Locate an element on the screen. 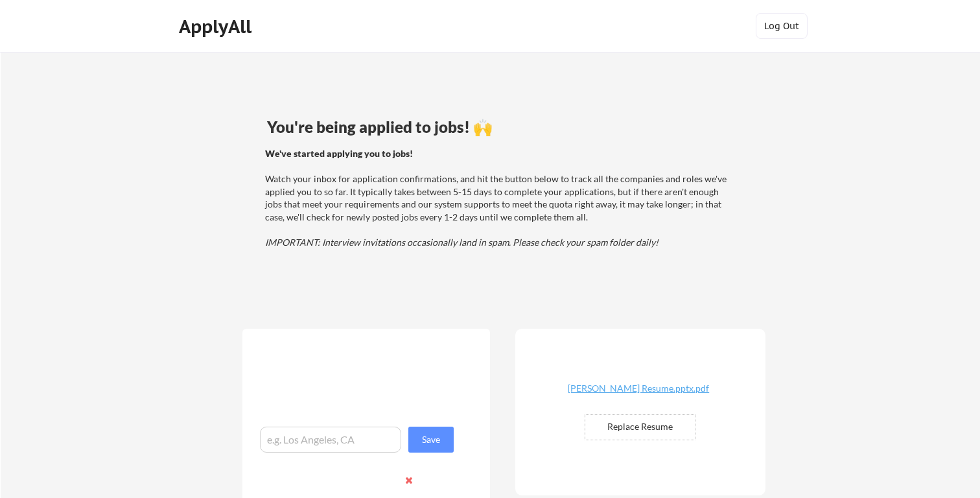 The width and height of the screenshot is (980, 498). em: IMPORTANT: Interview invitations occasionally land in spam. Please check your spam folder daily! is located at coordinates (461, 242).